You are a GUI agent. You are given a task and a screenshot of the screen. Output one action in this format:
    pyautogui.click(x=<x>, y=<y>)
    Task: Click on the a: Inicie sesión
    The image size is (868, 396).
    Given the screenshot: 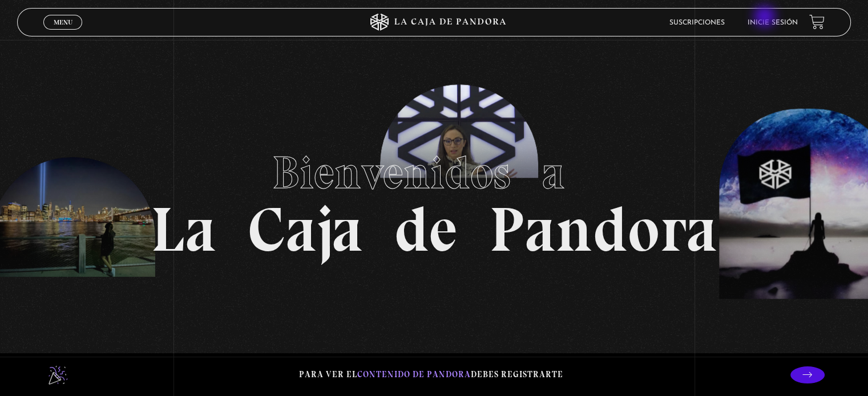 What is the action you would take?
    pyautogui.click(x=773, y=23)
    